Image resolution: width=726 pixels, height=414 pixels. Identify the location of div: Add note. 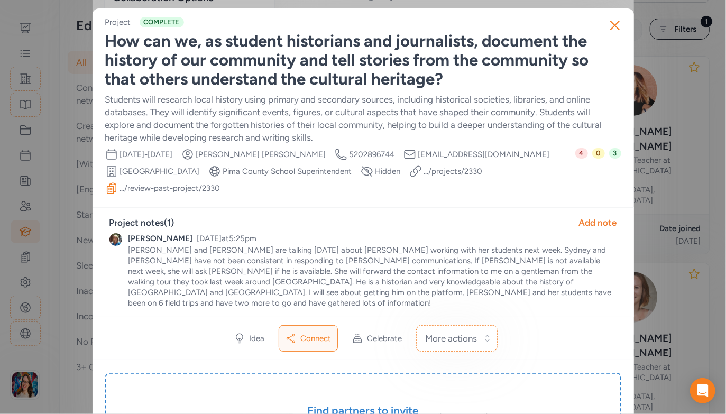
(598, 223).